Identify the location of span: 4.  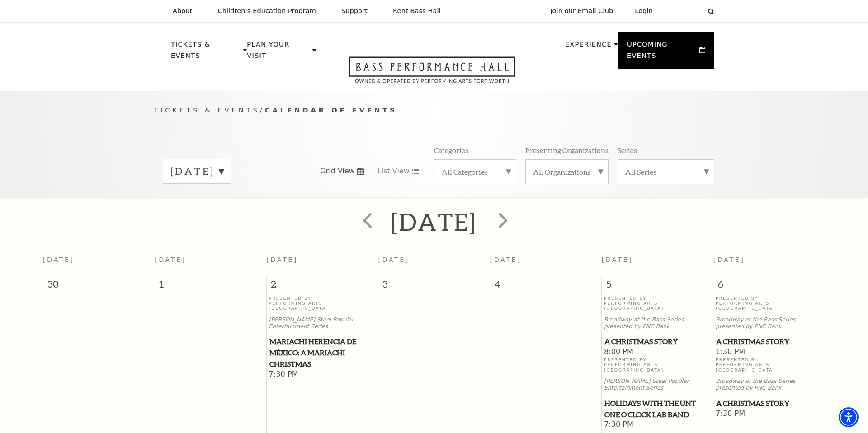
(546, 286).